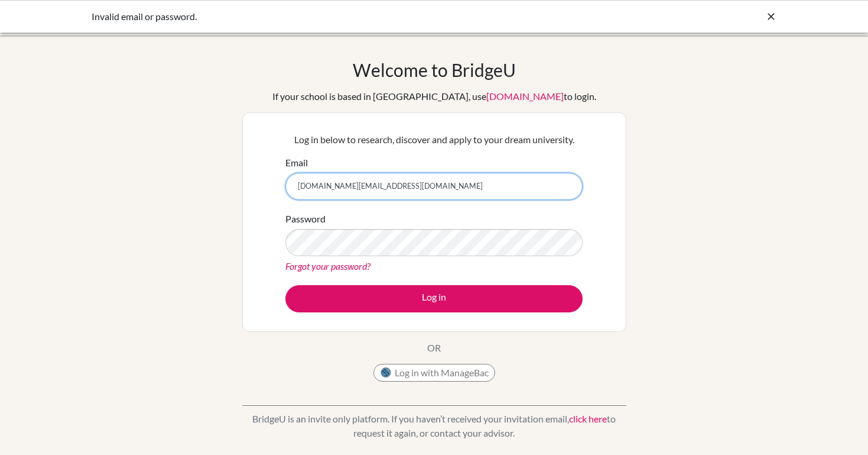 The width and height of the screenshot is (868, 455). I want to click on p: OR, so click(434, 348).